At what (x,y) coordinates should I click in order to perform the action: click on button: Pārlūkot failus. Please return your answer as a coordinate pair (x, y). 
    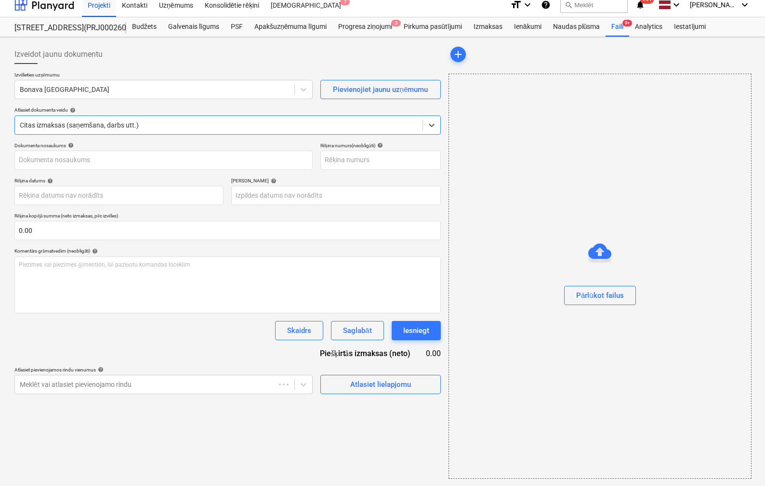
    Looking at the image, I should click on (600, 296).